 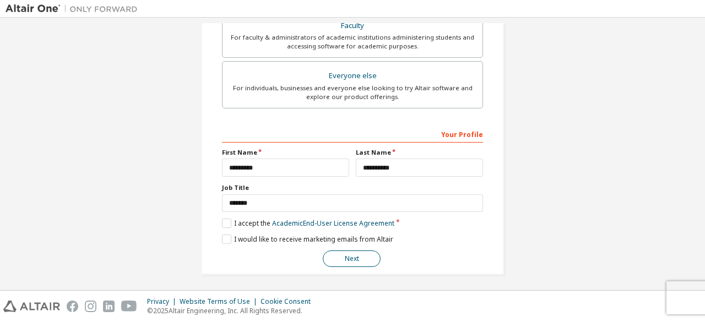 What do you see at coordinates (129, 306) in the screenshot?
I see `img: youtube.svg` at bounding box center [129, 306].